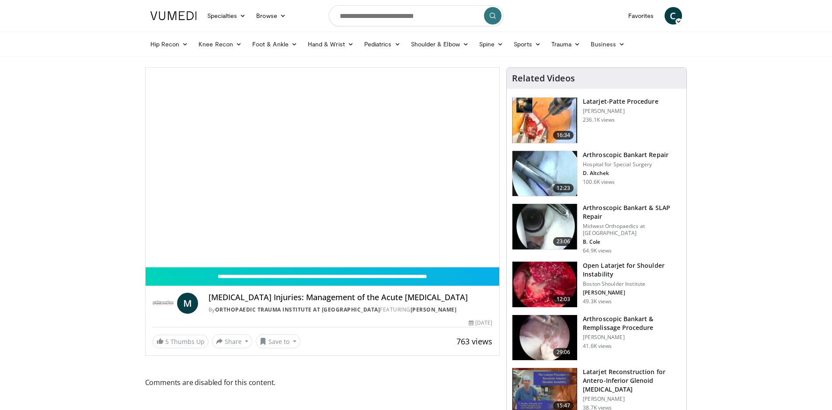 The height and width of the screenshot is (410, 832). What do you see at coordinates (163, 303) in the screenshot?
I see `img: Orthopaedic Trauma Institute at UCSF` at bounding box center [163, 303].